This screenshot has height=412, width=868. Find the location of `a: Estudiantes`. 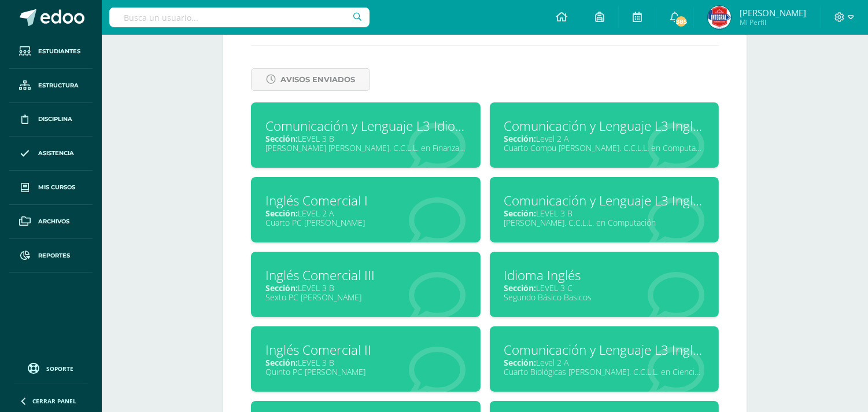

a: Estudiantes is located at coordinates (51, 51).